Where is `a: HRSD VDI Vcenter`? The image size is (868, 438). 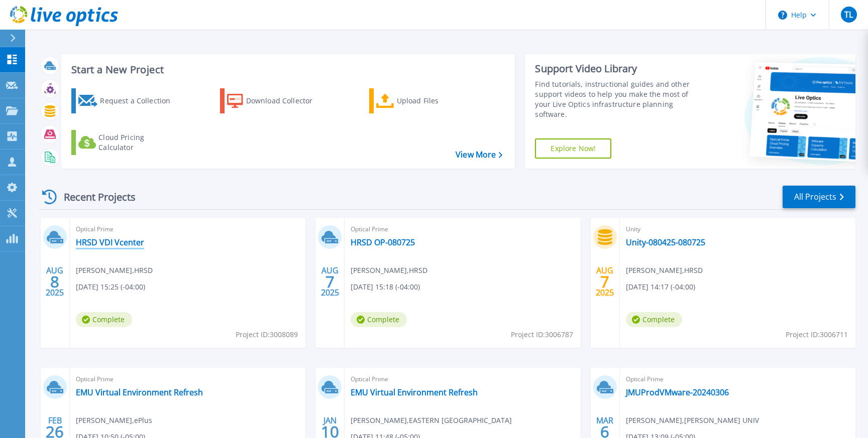 a: HRSD VDI Vcenter is located at coordinates (110, 242).